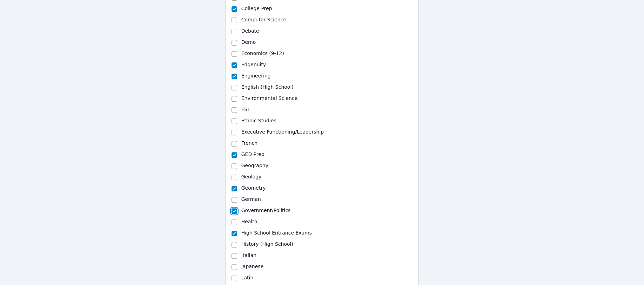  I want to click on label: History (High School), so click(268, 244).